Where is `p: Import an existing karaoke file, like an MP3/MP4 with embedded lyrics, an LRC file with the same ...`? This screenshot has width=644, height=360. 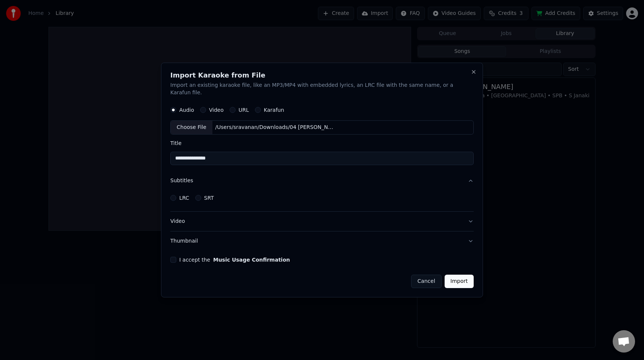
p: Import an existing karaoke file, like an MP3/MP4 with embedded lyrics, an LRC file with the same ... is located at coordinates (322, 89).